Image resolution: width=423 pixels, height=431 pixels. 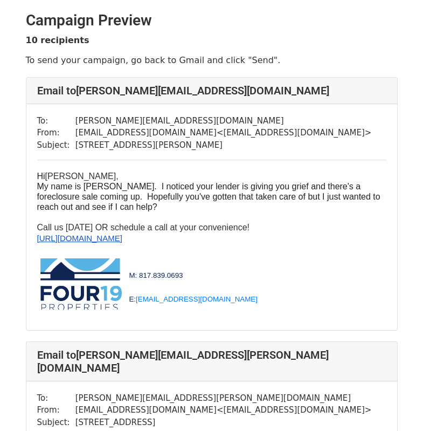 I want to click on strong: 10 recipients, so click(x=58, y=40).